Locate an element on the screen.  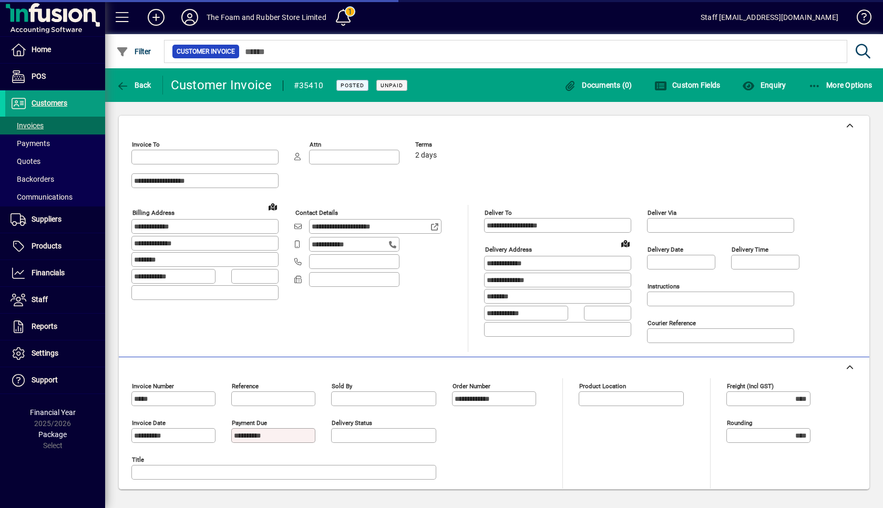
span: More Options is located at coordinates (840, 85).